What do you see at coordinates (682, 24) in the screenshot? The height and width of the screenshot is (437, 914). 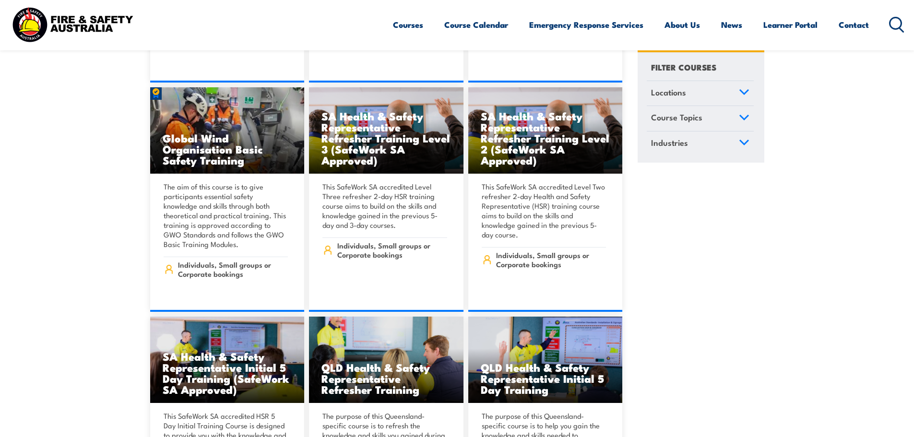 I see `a: About Us` at bounding box center [682, 24].